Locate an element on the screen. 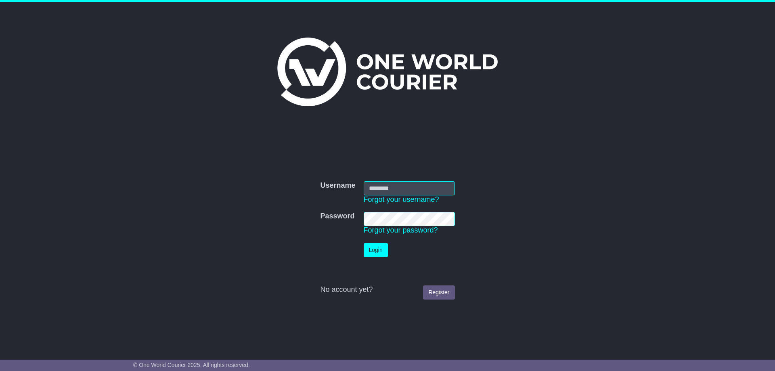 The width and height of the screenshot is (775, 371). label: Password is located at coordinates (337, 216).